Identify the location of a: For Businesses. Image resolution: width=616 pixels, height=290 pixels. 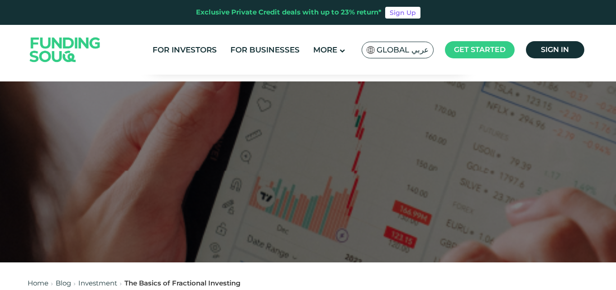
(265, 50).